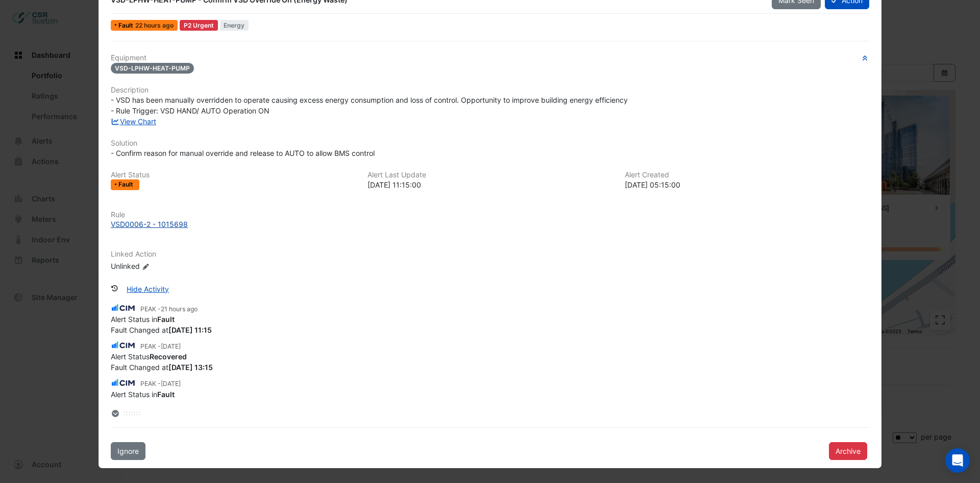 The image size is (980, 483). Describe the element at coordinates (148, 289) in the screenshot. I see `button: Hide Activity` at that location.